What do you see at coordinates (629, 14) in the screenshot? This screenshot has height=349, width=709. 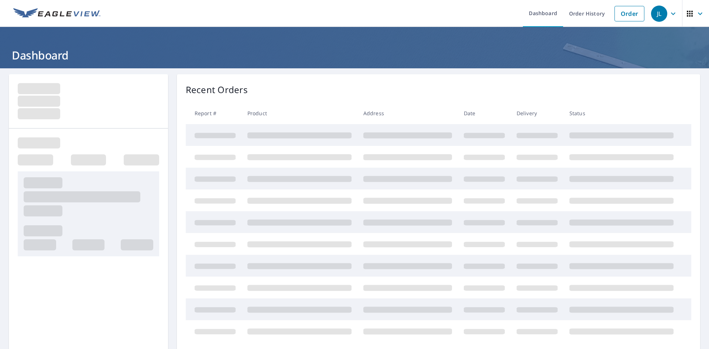 I see `a: Order` at bounding box center [629, 14].